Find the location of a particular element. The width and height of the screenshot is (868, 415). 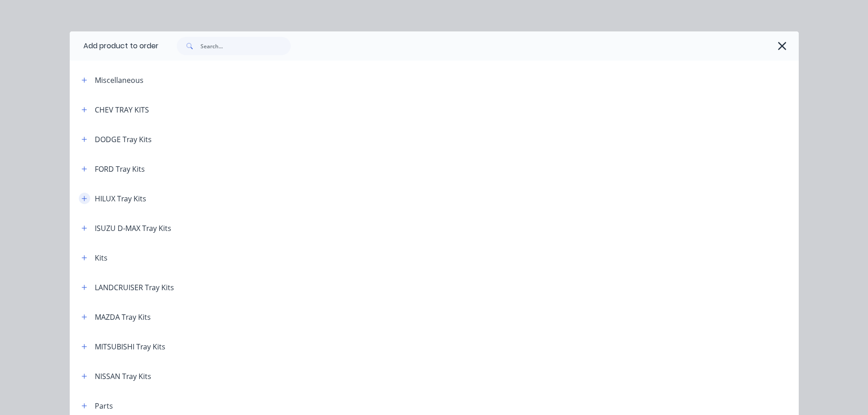

div: MAZDA Tray Kits is located at coordinates (123, 317).